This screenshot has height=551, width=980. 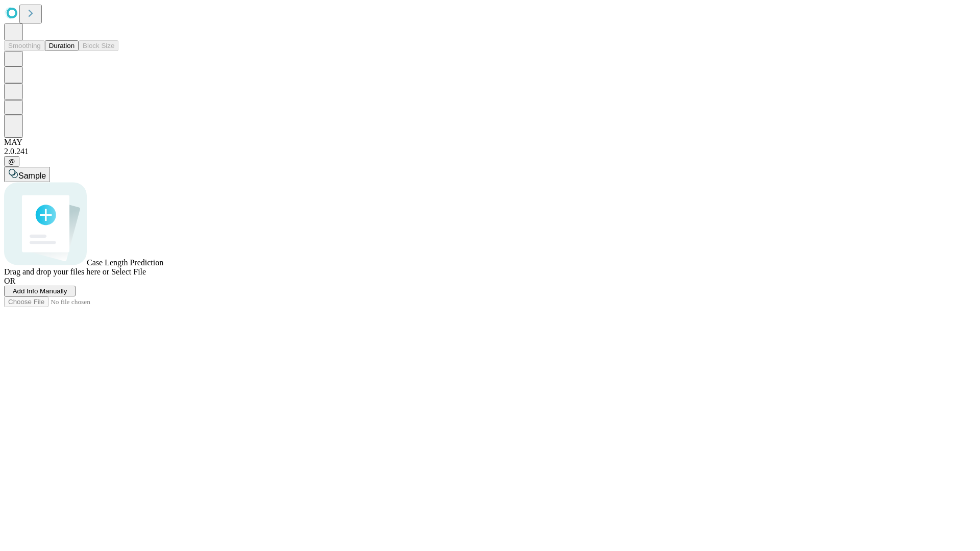 What do you see at coordinates (61, 45) in the screenshot?
I see `button: Duration` at bounding box center [61, 45].